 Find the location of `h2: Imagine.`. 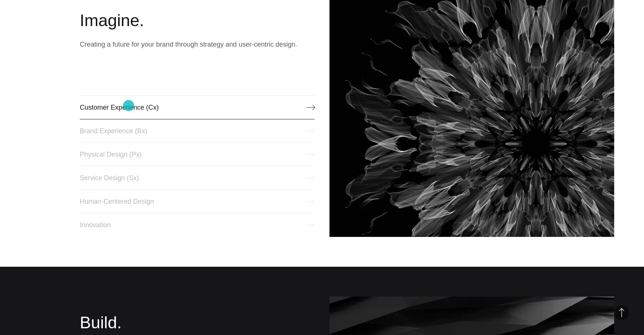

h2: Imagine. is located at coordinates (197, 20).